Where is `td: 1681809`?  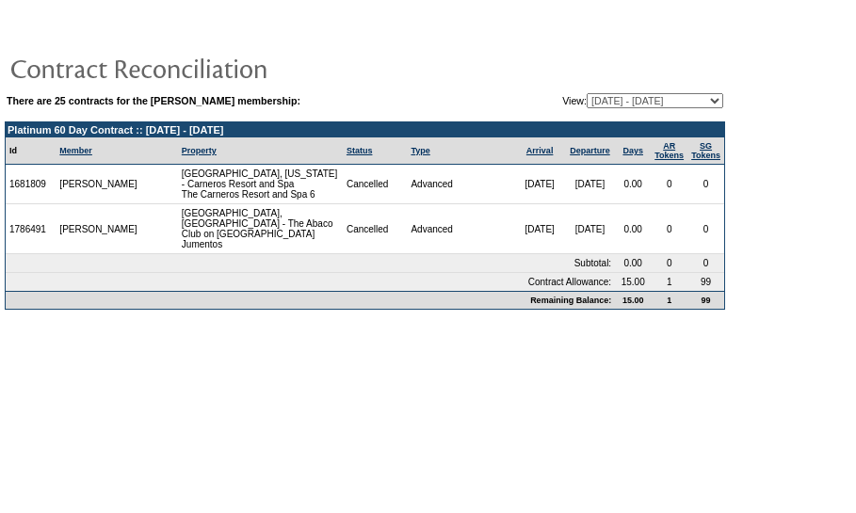 td: 1681809 is located at coordinates (30, 185).